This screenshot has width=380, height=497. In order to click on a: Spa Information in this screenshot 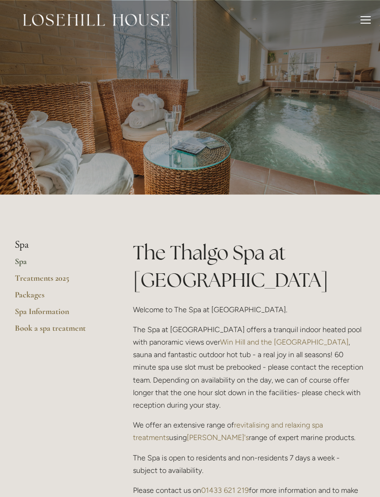, I will do `click(59, 314)`.